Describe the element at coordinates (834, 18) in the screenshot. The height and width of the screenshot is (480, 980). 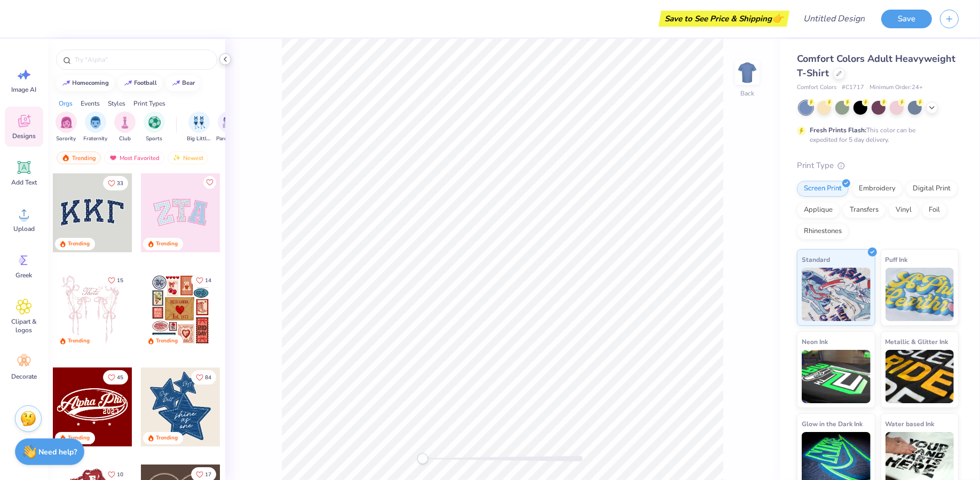
I see `input: Untitled Design` at that location.